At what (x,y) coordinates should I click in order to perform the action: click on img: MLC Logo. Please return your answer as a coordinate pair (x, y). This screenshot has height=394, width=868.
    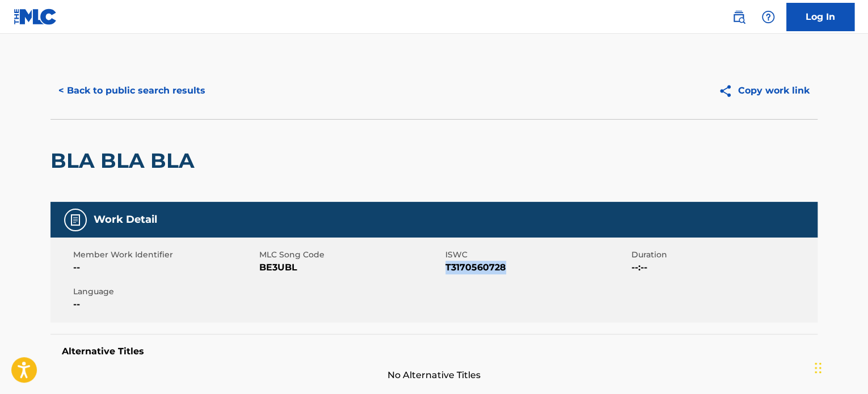
    Looking at the image, I should click on (35, 16).